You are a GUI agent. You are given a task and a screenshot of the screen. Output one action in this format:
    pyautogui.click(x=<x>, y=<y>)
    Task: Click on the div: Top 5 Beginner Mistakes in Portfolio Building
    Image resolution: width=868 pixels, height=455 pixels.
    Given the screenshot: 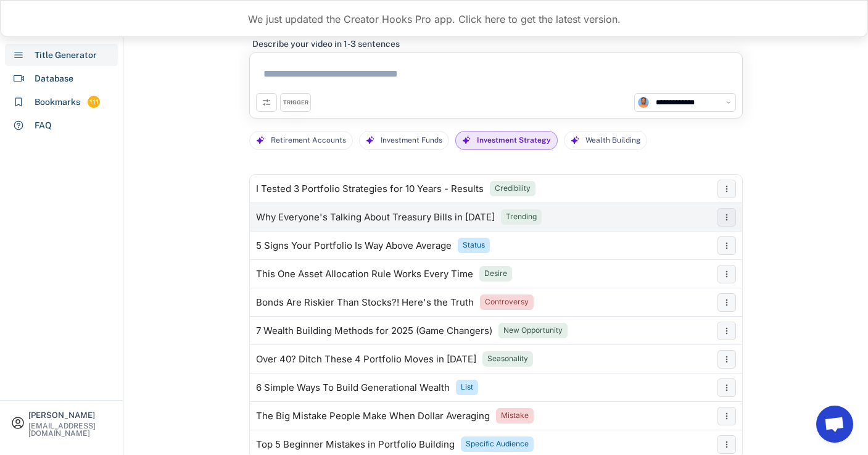 What is the action you would take?
    pyautogui.click(x=355, y=444)
    